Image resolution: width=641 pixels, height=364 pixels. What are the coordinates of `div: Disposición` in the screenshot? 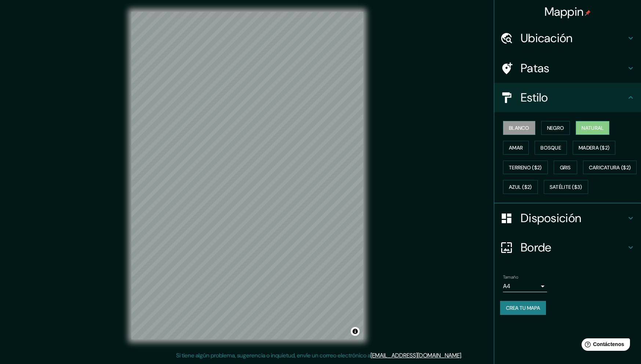 It's located at (568, 218).